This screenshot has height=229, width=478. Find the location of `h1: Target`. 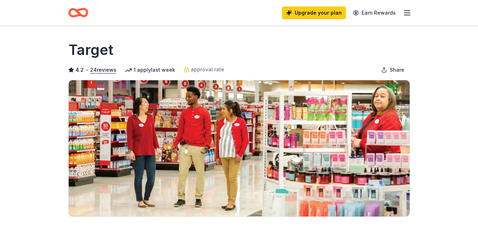

h1: Target is located at coordinates (91, 50).